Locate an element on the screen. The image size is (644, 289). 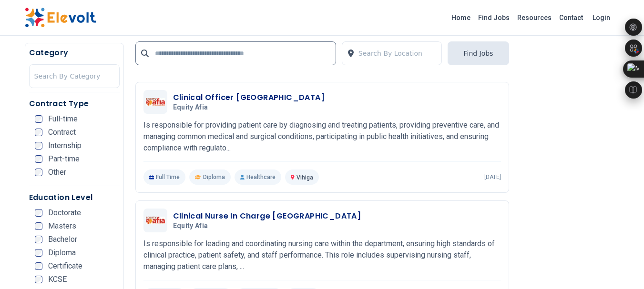
a: Resources is located at coordinates (534, 17).